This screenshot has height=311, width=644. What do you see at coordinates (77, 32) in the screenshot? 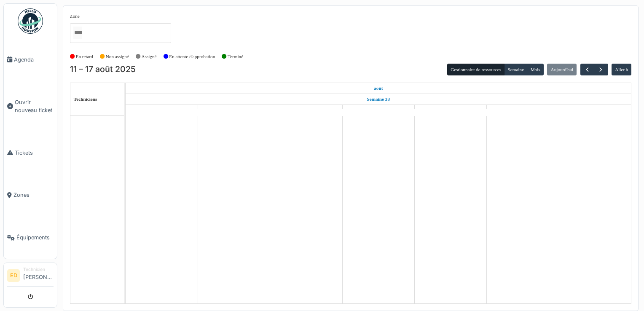
I see `input: Tous` at bounding box center [77, 32].